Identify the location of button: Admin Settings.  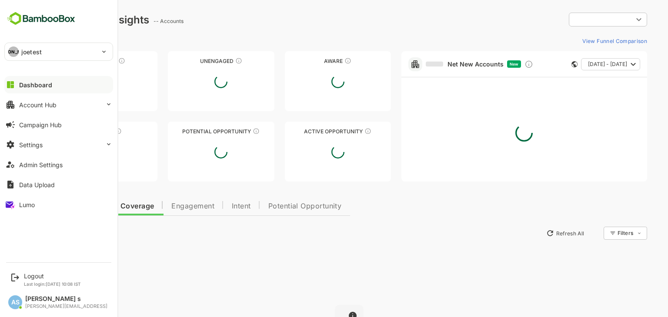
(59, 165).